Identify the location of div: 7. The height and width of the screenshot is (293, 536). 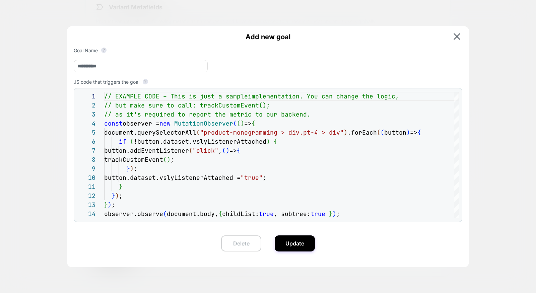
(86, 150).